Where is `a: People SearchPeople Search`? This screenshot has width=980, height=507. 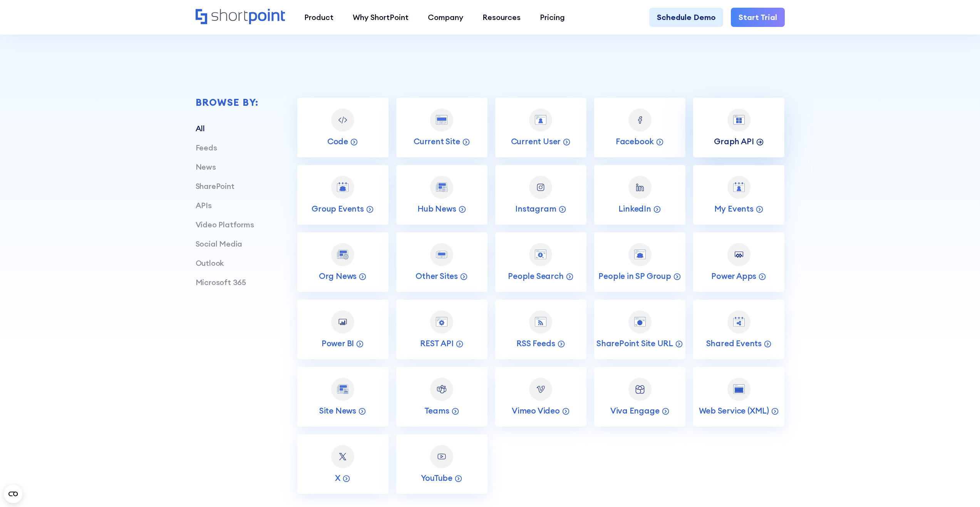
a: People SearchPeople Search is located at coordinates (541, 262).